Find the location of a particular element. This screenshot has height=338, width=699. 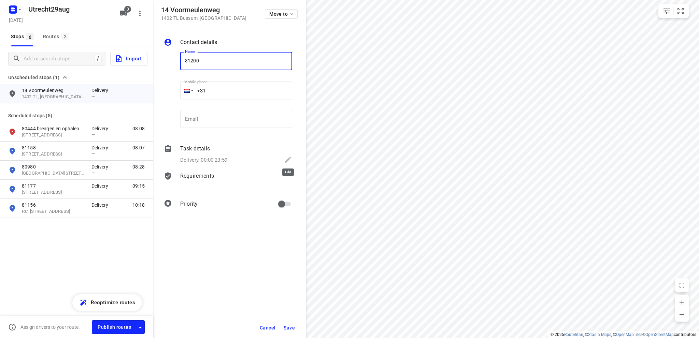

button: Cancel is located at coordinates (268, 328).